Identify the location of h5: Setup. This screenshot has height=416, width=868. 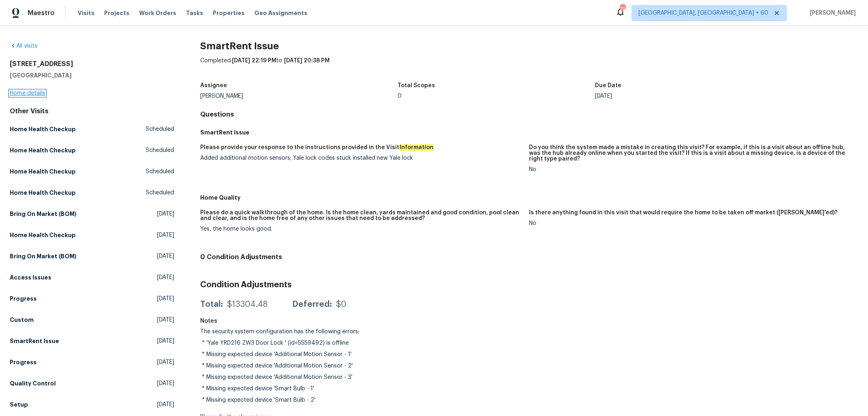
(19, 404).